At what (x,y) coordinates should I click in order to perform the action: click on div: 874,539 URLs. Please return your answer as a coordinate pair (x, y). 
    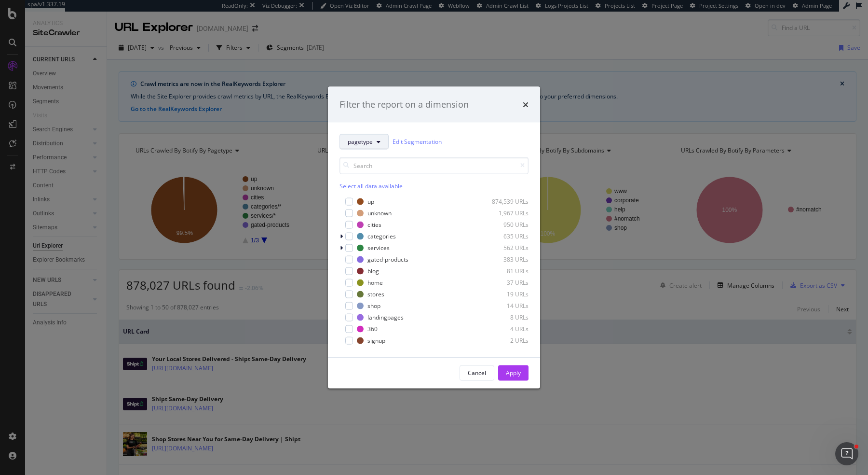
    Looking at the image, I should click on (505, 201).